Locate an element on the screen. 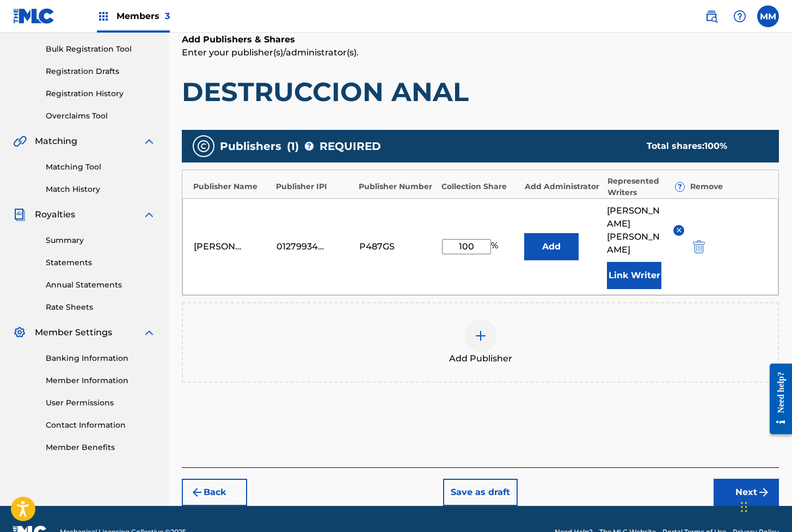 The image size is (792, 532). a: Banking Information is located at coordinates (101, 359).